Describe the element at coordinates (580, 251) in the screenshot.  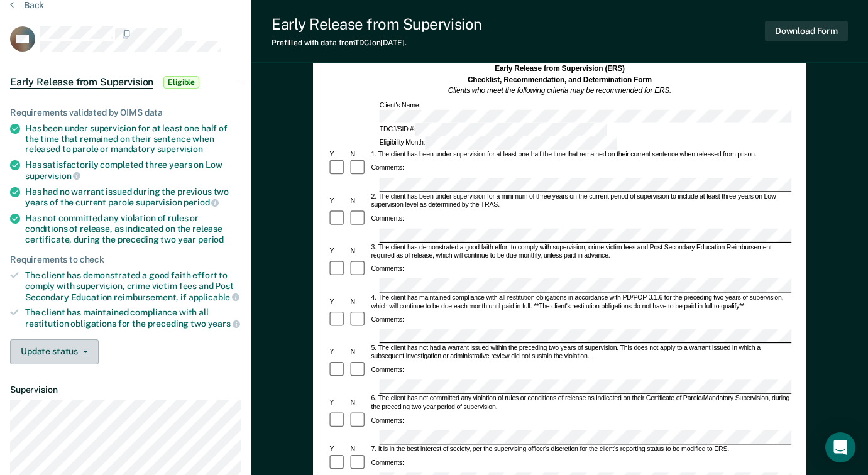
I see `div: 3. The client has demonstrated a good faith effort to comply with supervision, crime victim fees ...` at that location.